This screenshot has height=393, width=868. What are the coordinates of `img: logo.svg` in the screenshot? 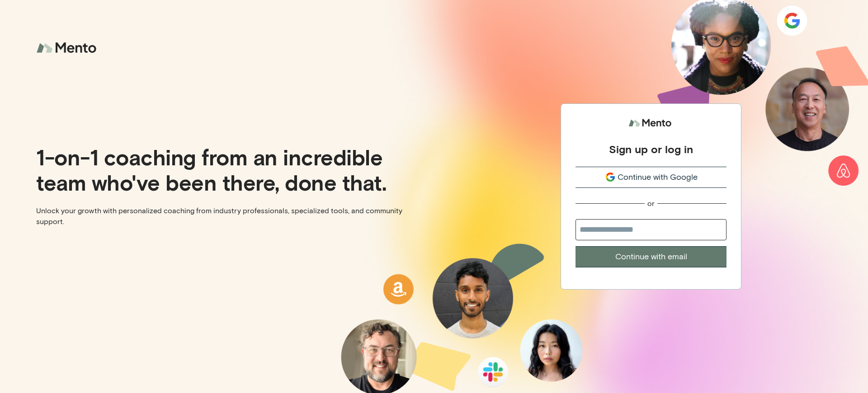 It's located at (651, 123).